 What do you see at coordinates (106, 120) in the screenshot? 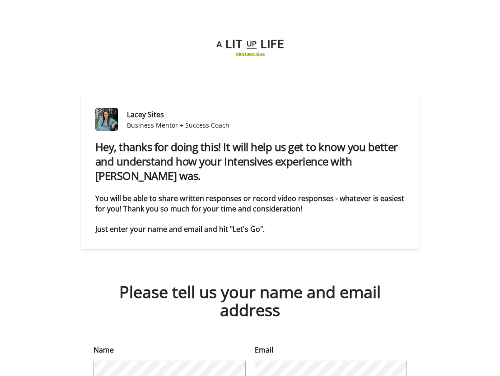
I see `img: Business Mentor + Success Coach` at bounding box center [106, 120].